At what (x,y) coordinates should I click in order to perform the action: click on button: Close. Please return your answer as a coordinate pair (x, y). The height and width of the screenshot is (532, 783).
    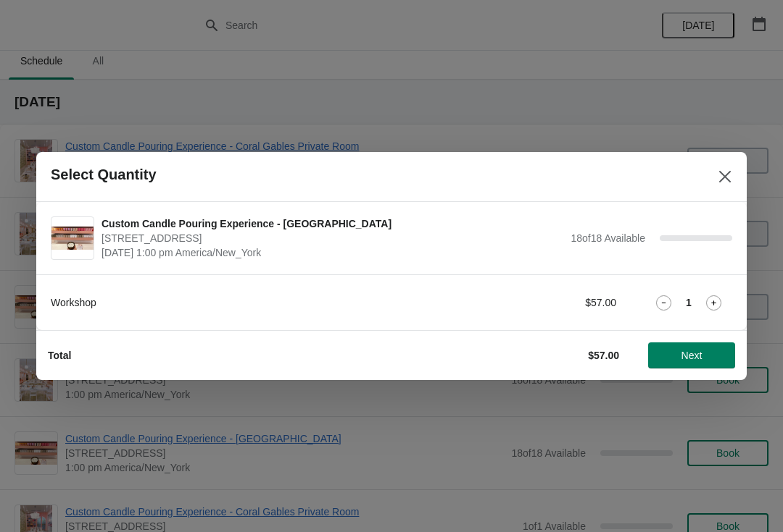
    Looking at the image, I should click on (724, 177).